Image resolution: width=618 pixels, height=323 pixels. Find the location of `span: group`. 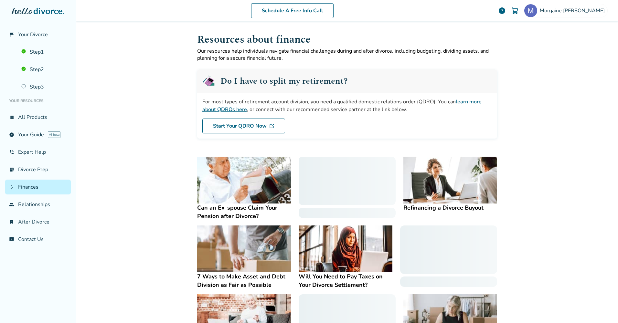

span: group is located at coordinates (12, 204).